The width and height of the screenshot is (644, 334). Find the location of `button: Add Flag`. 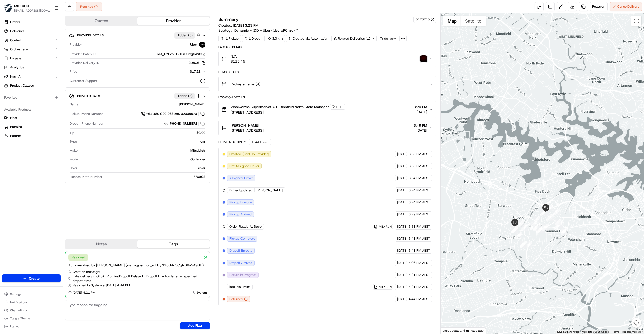

button: Add Flag is located at coordinates (195, 325).